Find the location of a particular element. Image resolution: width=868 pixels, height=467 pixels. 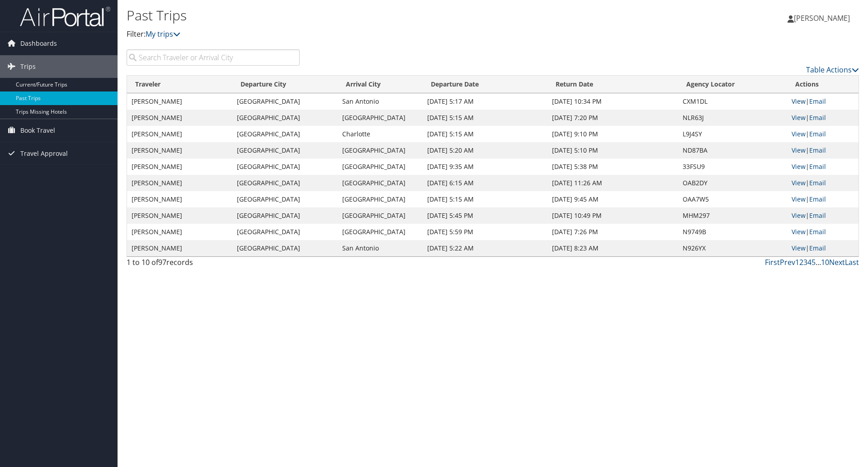

td: N926YX is located at coordinates (733, 248).